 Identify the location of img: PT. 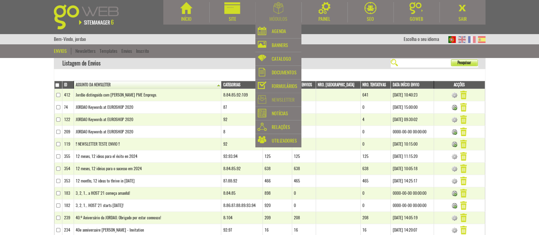
(452, 40).